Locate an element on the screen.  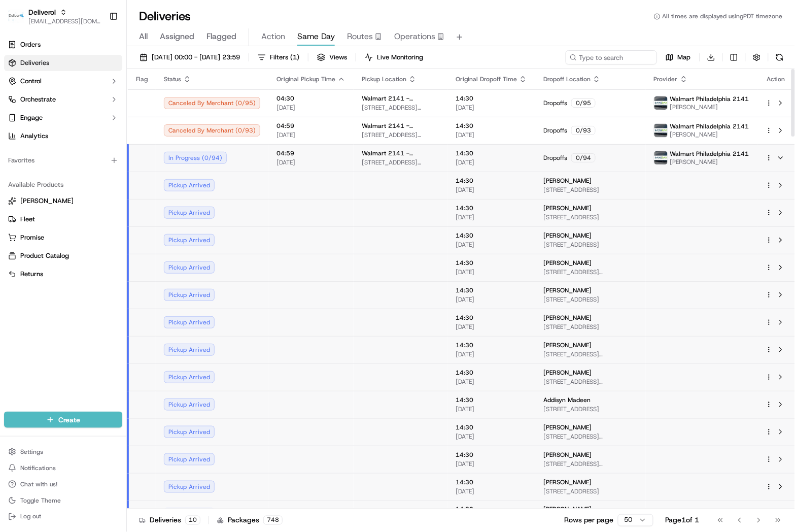
button: Settings is located at coordinates (63, 451).